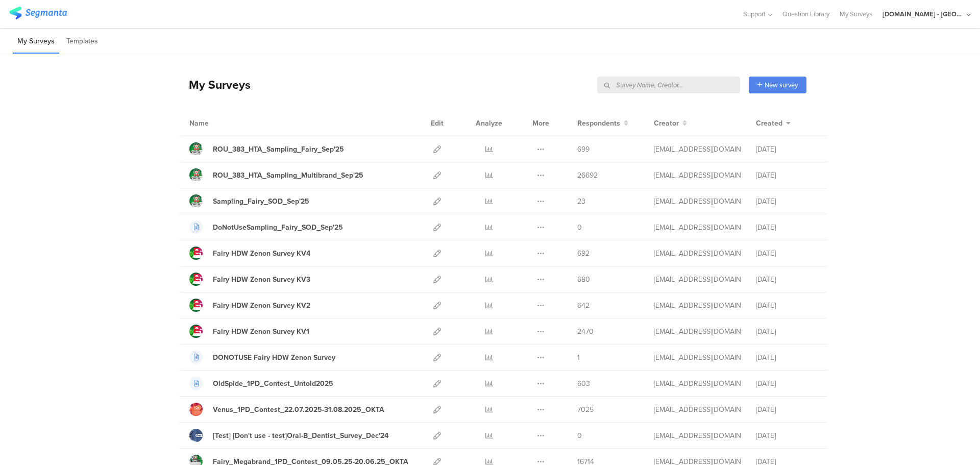  I want to click on span: New survey, so click(781, 85).